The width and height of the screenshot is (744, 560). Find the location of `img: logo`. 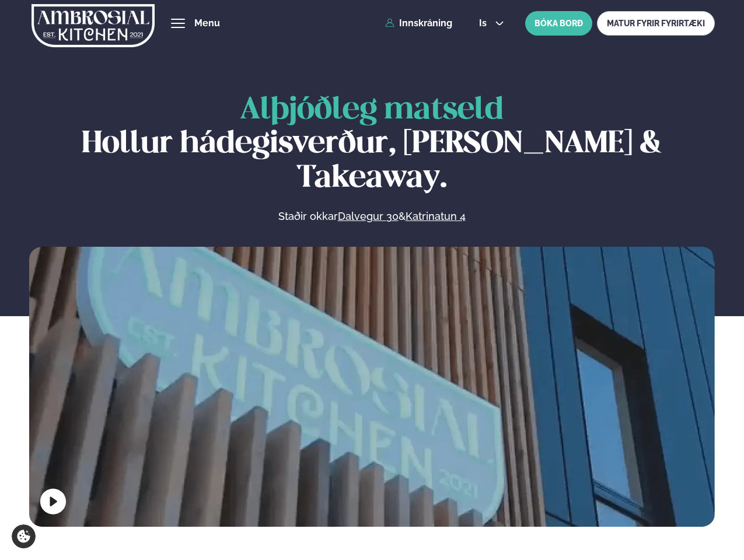

img: logo is located at coordinates (93, 26).